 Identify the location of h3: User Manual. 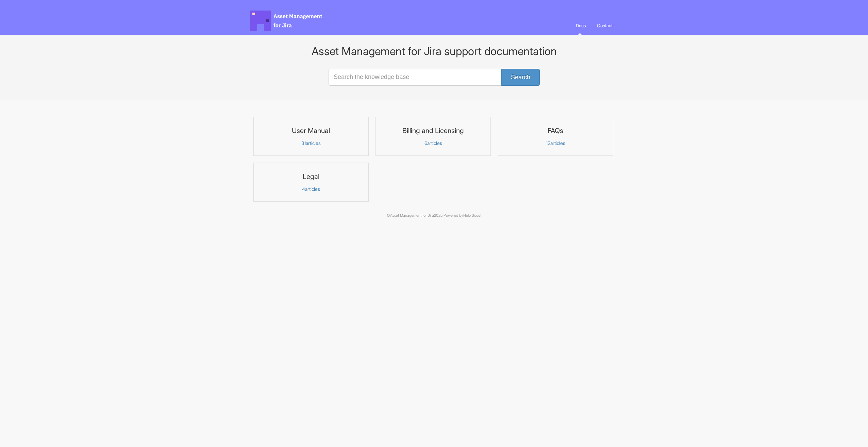
(311, 131).